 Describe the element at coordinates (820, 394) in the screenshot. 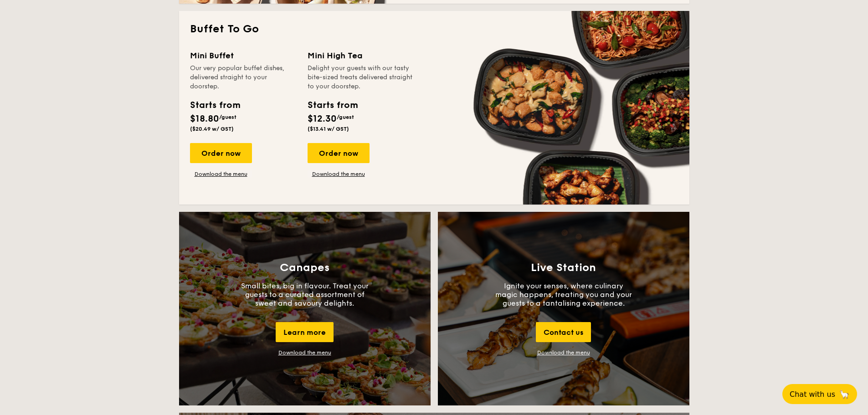

I see `button: Chat with us🦙` at that location.